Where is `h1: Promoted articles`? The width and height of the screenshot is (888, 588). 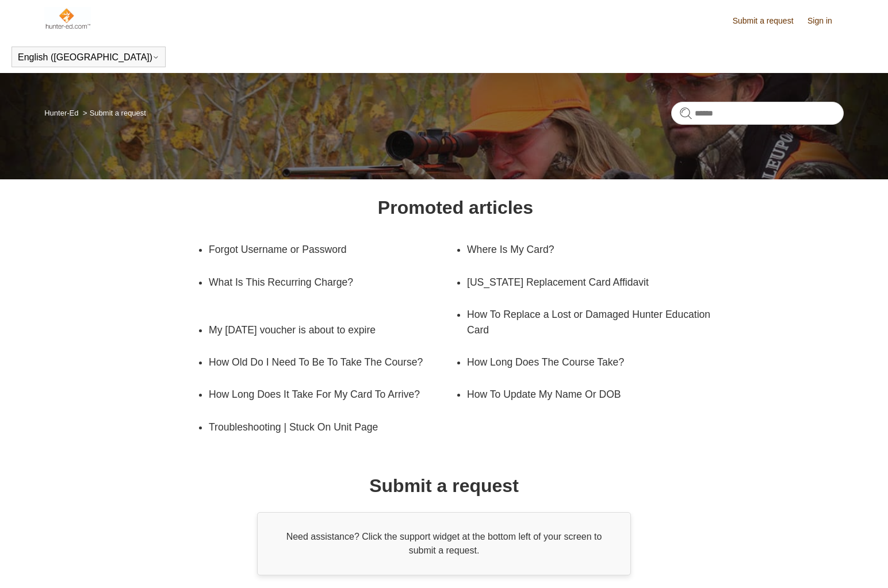 h1: Promoted articles is located at coordinates (456, 208).